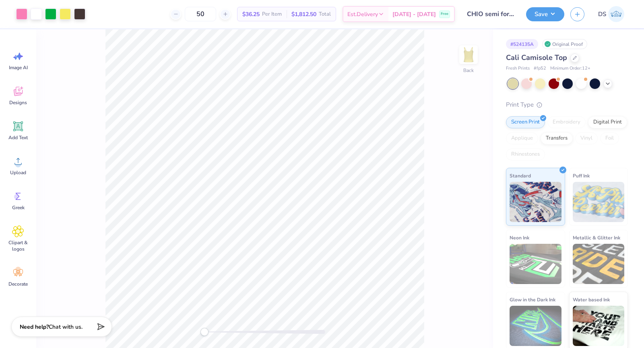 Image resolution: width=644 pixels, height=348 pixels. I want to click on span: Cali Camisole Top, so click(536, 57).